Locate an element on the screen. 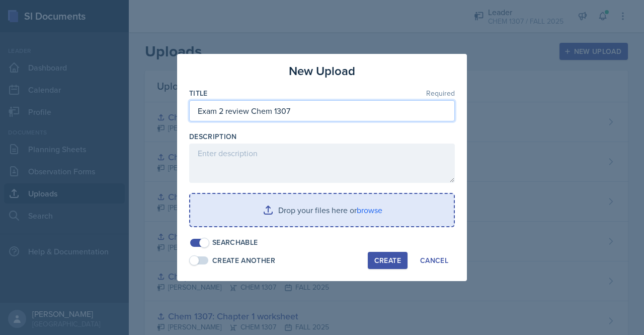  span: Required is located at coordinates (440, 93).